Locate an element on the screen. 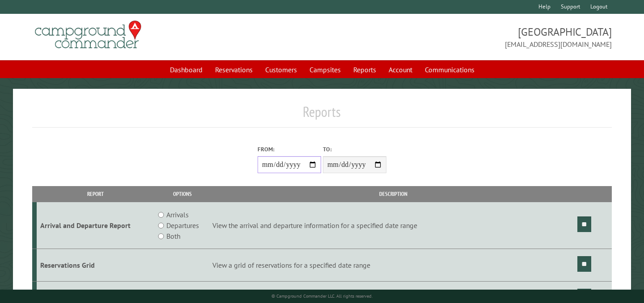 This screenshot has width=644, height=303. a: Communications is located at coordinates (449, 69).